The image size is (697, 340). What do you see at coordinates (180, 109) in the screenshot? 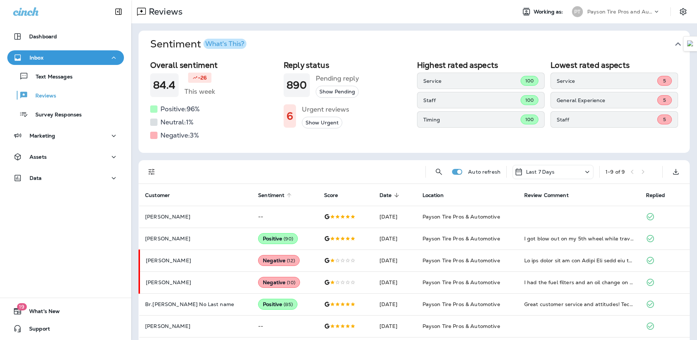
I see `h5: Positive: 96 %` at bounding box center [180, 109].